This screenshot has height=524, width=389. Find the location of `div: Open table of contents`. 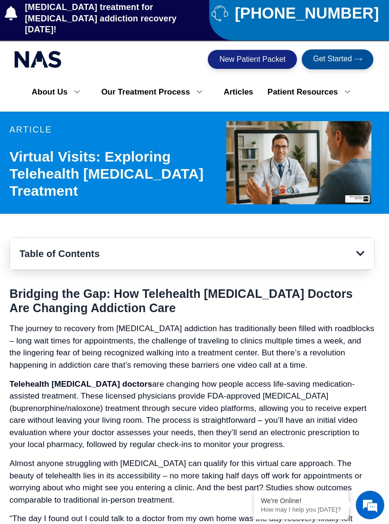

div: Open table of contents is located at coordinates (361, 254).